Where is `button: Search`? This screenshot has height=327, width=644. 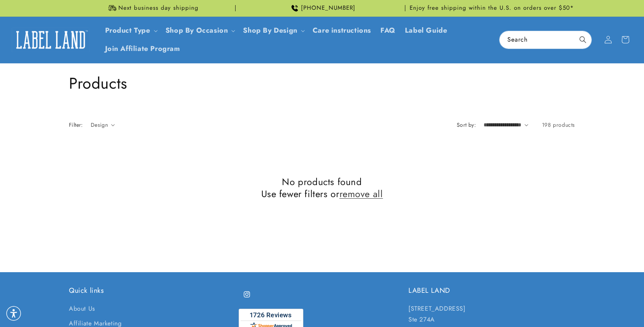
button: Search is located at coordinates (583, 39).